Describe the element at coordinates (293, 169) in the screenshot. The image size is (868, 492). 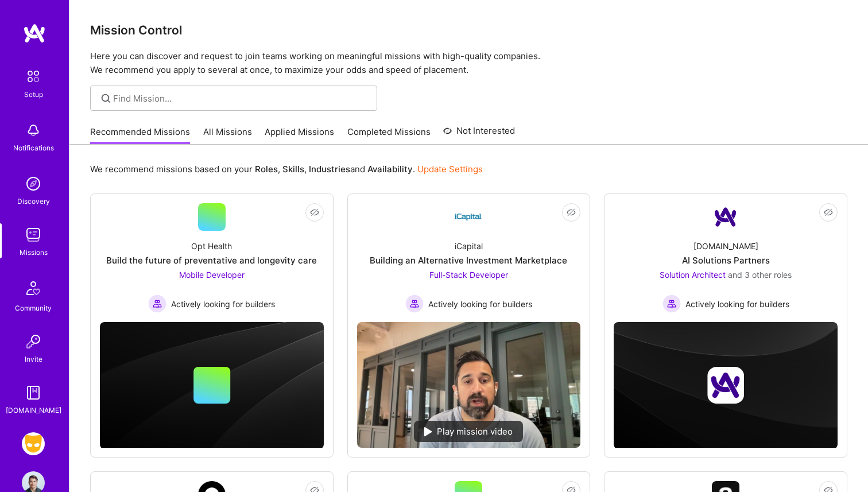
I see `b: Skills` at that location.